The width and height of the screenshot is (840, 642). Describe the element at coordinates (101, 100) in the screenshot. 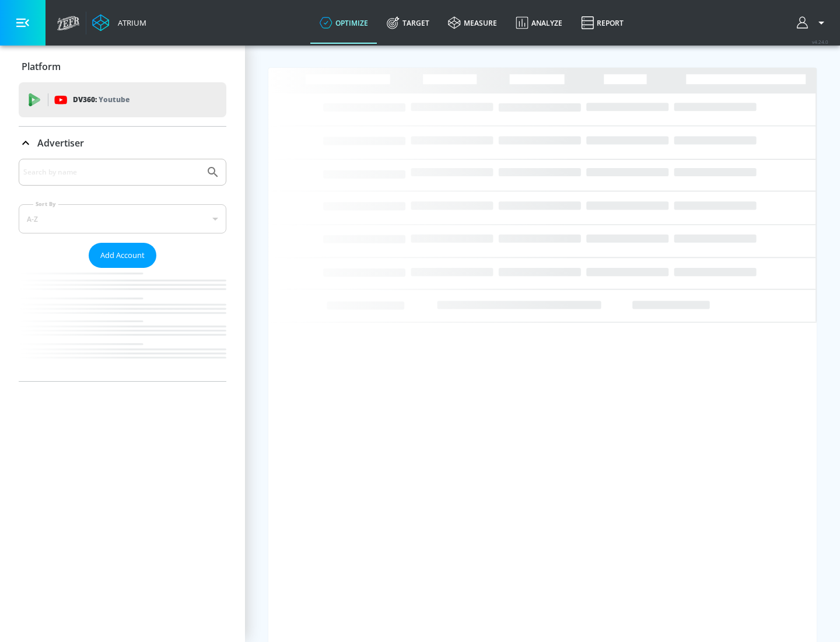

I see `p: DV360:` at that location.